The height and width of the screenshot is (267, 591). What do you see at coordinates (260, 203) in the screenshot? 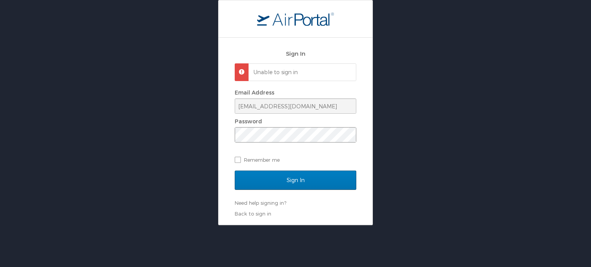
I see `a: Need help signing in?` at bounding box center [260, 203].